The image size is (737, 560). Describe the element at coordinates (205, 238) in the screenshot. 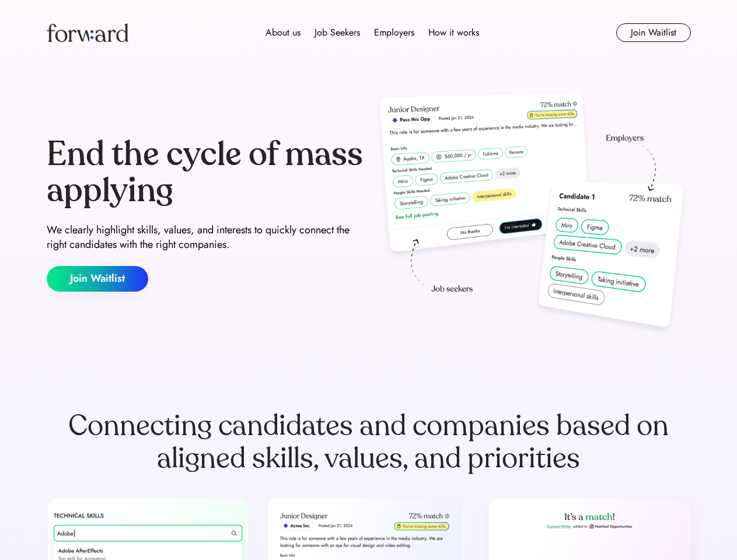

I see `div: We clearly highlight skills, values, and interests to quickly connect the right candidates with t...` at that location.